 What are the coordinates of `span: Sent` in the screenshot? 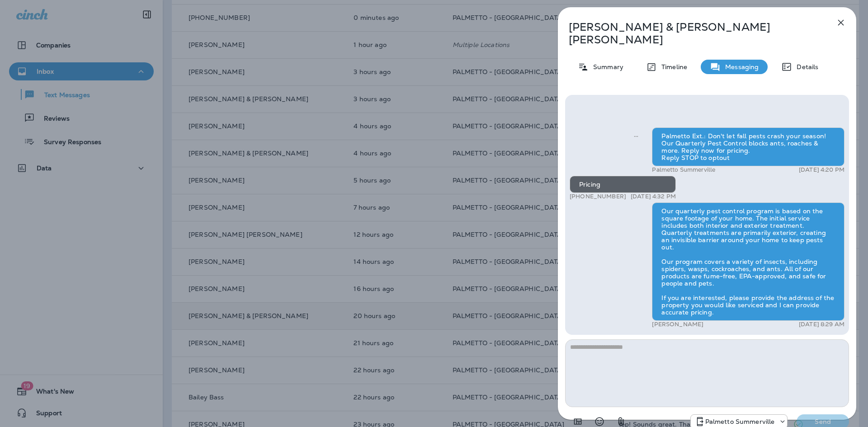 It's located at (636, 136).